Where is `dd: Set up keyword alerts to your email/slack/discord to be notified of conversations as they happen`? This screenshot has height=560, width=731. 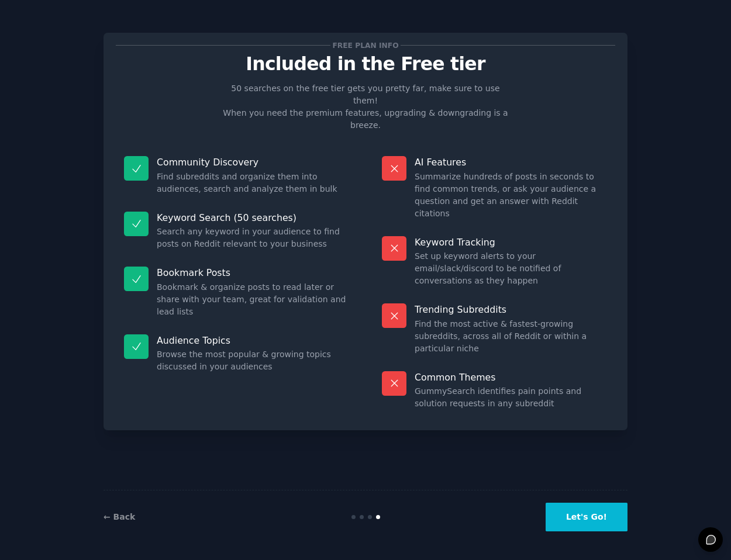
dd: Set up keyword alerts to your email/slack/discord to be notified of conversations as they happen is located at coordinates (510, 268).